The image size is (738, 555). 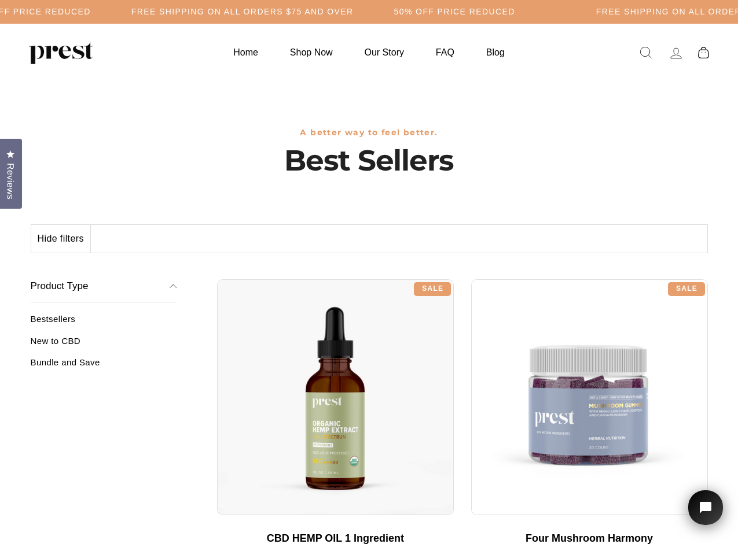 I want to click on button: Product Type, so click(x=104, y=287).